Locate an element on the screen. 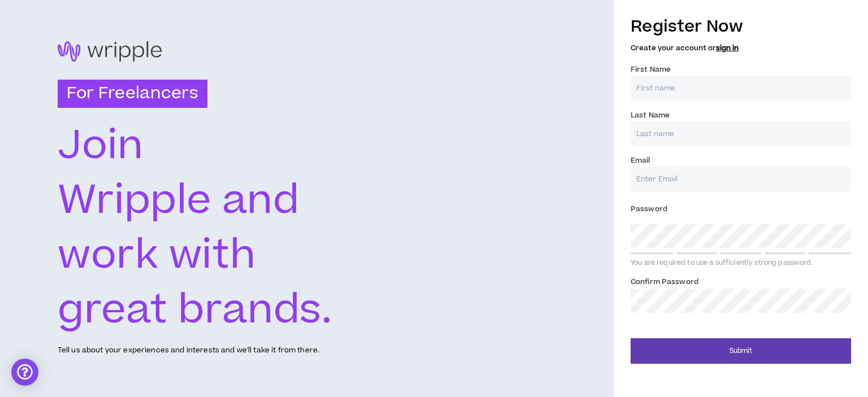  a: sign in is located at coordinates (727, 48).